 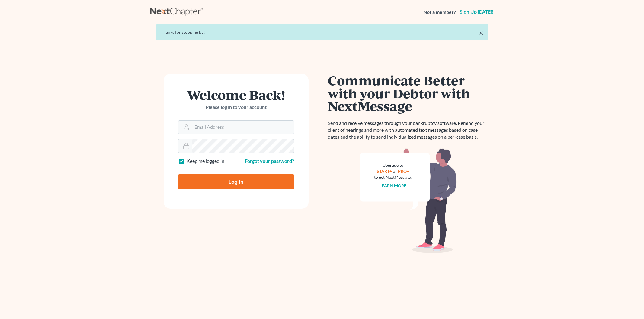 What do you see at coordinates (393, 177) in the screenshot?
I see `div: to get NextMessage.` at bounding box center [393, 177].